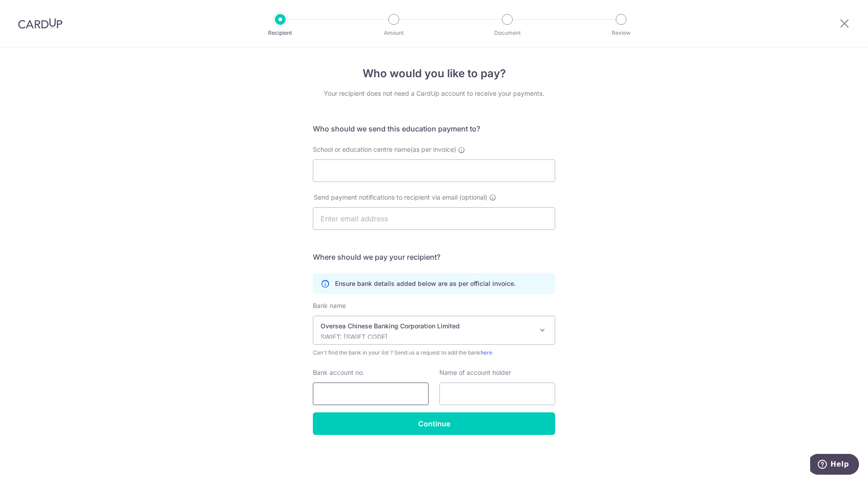 Image resolution: width=868 pixels, height=481 pixels. I want to click on div: Your recipient does not need a CardUp account to receive your payments., so click(434, 93).